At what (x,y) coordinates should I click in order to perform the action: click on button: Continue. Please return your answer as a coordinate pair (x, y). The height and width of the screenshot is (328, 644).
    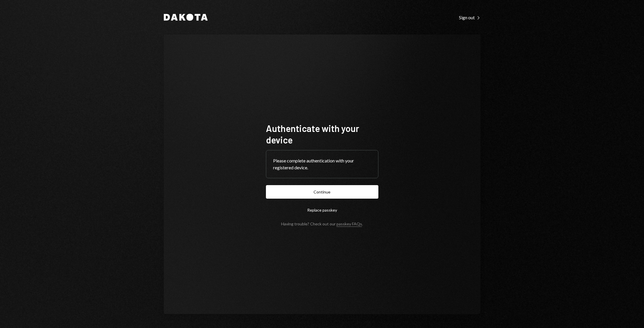
    Looking at the image, I should click on (322, 192).